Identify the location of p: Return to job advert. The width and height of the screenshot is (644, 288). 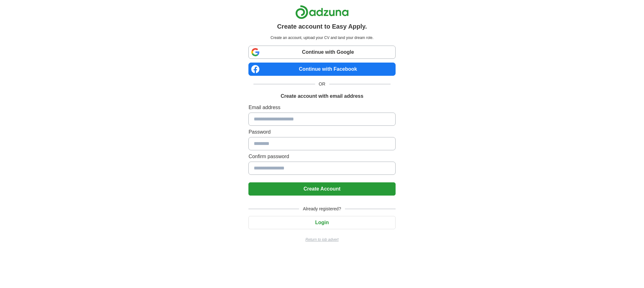
(322, 240).